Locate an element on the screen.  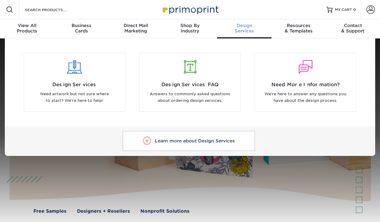
a: Contact& Support is located at coordinates (353, 29).